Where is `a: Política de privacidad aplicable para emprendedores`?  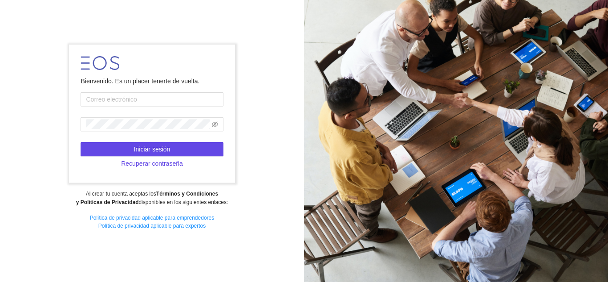 a: Política de privacidad aplicable para emprendedores is located at coordinates (152, 218).